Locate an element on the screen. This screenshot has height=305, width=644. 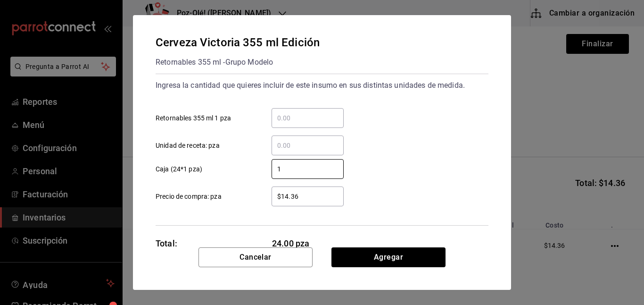
span: Unidad de receta: pza is located at coordinates (188, 146).